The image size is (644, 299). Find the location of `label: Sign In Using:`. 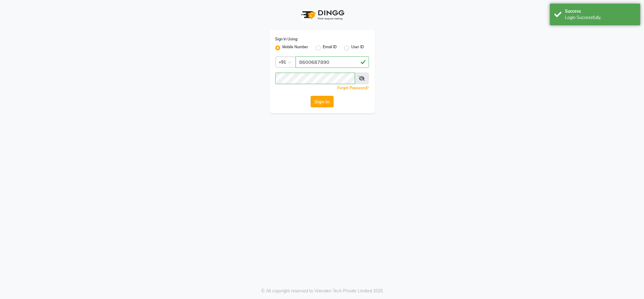

label: Sign In Using: is located at coordinates (287, 39).